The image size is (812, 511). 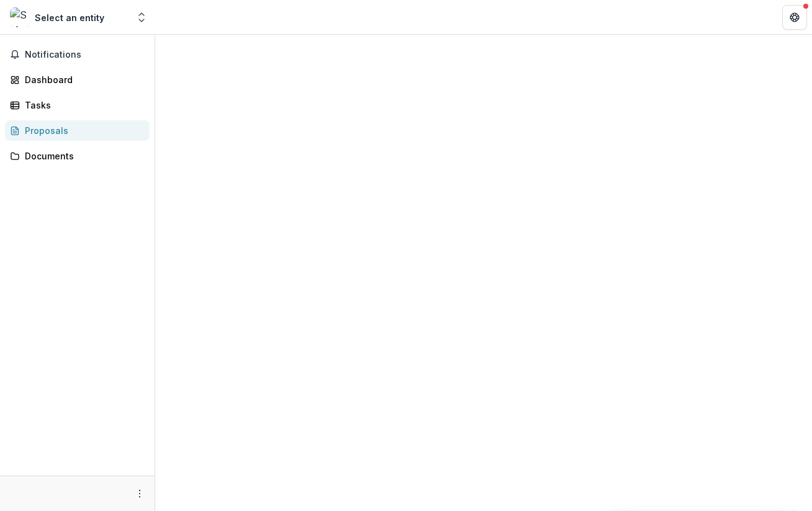 What do you see at coordinates (77, 105) in the screenshot?
I see `a: Tasks` at bounding box center [77, 105].